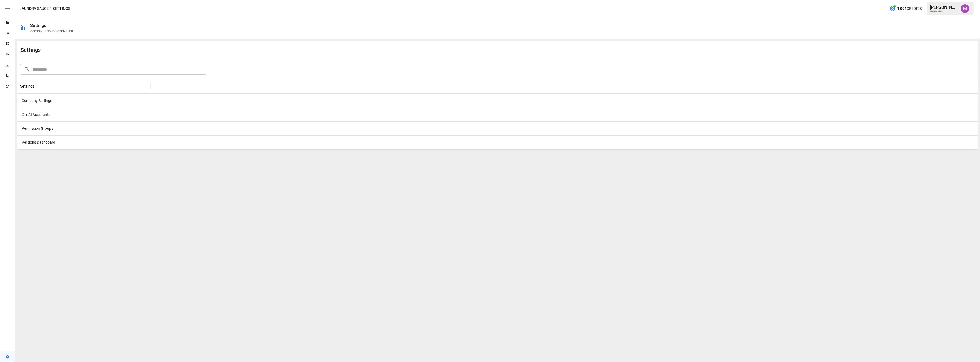 Image resolution: width=980 pixels, height=362 pixels. What do you see at coordinates (965, 9) in the screenshot?
I see `div: Umer Muhammed` at bounding box center [965, 9].